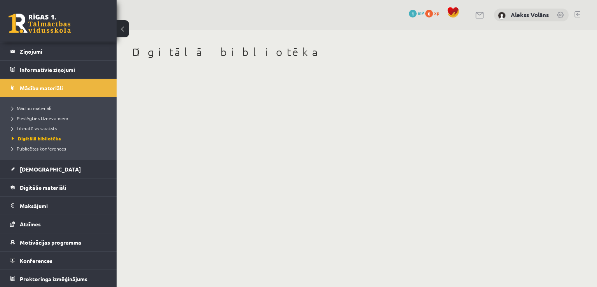 The height and width of the screenshot is (287, 597). Describe the element at coordinates (60, 148) in the screenshot. I see `a: Publicētas konferences` at that location.